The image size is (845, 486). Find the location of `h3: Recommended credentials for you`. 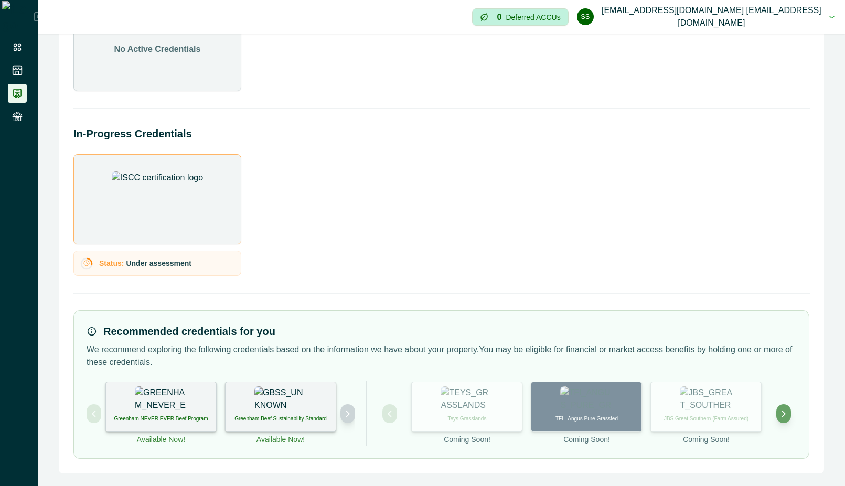

h3: Recommended credentials for you is located at coordinates (189, 332).